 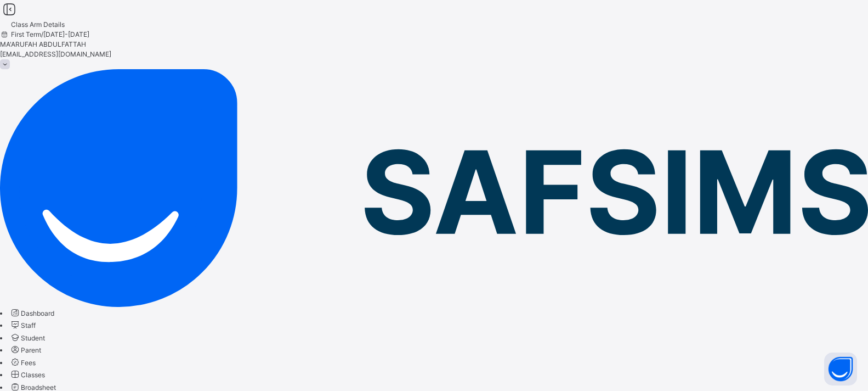 What do you see at coordinates (33, 375) in the screenshot?
I see `span: Classes` at bounding box center [33, 375].